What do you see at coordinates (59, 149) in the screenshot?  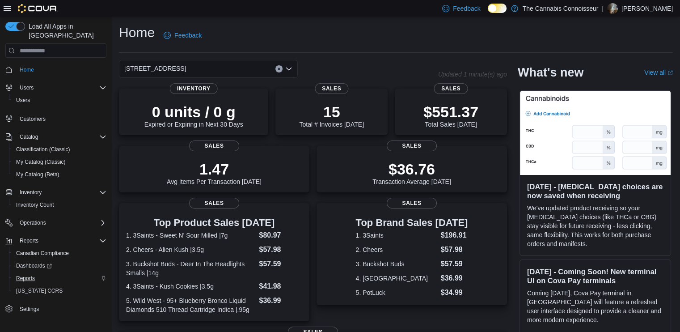 I see `button: Classification (Classic)` at bounding box center [59, 149].